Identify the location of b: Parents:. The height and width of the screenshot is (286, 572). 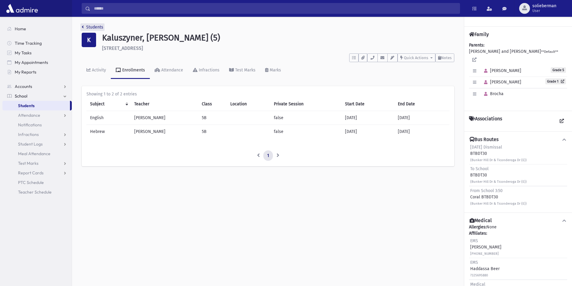
(476, 45).